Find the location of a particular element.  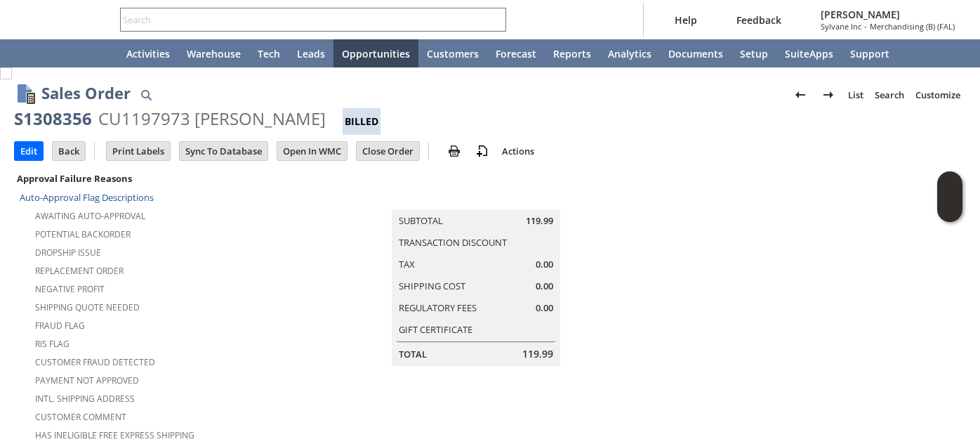

span: Support is located at coordinates (870, 53).